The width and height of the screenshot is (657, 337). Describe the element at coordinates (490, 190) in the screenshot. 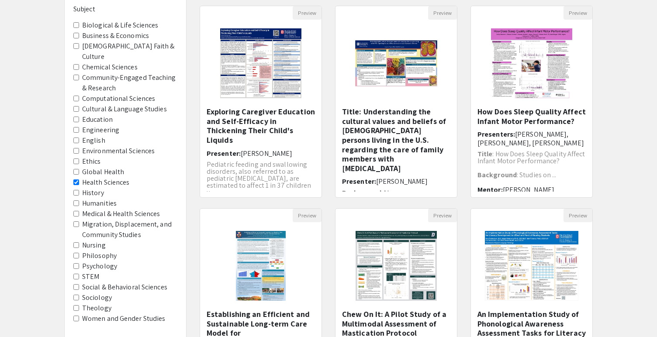

I see `span: Mentor:` at that location.